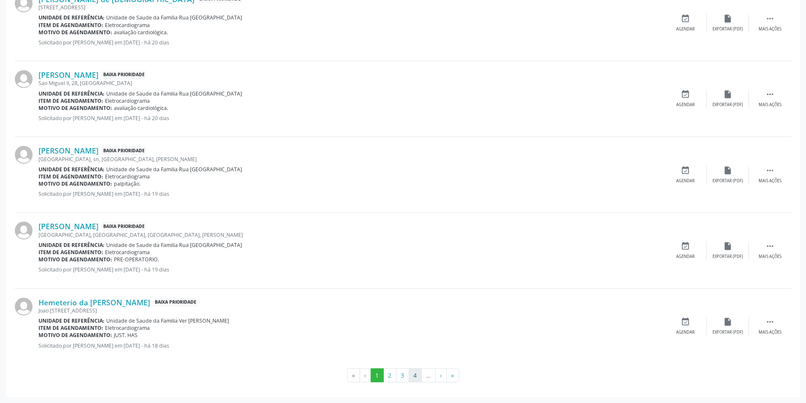  Describe the element at coordinates (126, 335) in the screenshot. I see `span: JUST. HAS` at that location.